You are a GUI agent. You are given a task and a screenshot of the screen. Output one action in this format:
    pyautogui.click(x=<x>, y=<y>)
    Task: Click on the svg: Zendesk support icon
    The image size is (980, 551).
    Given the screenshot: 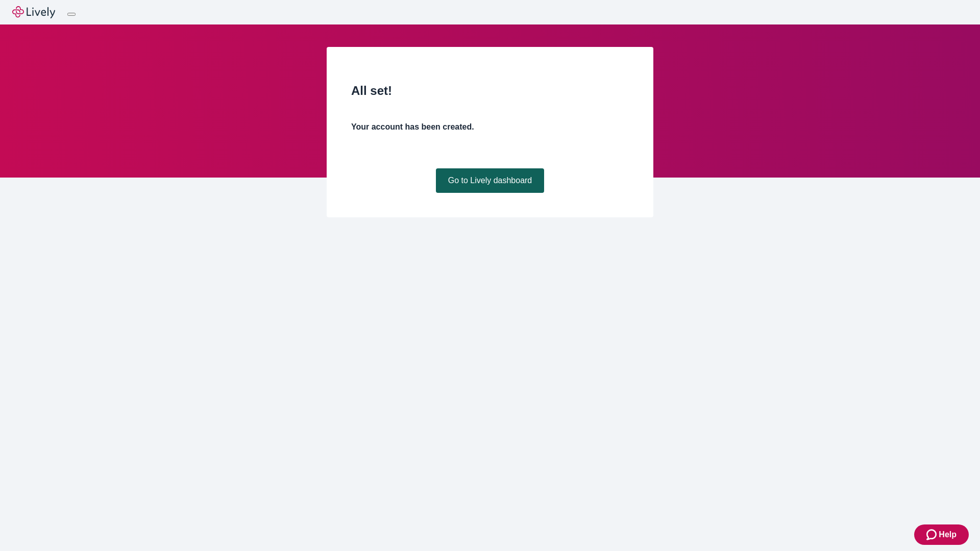 What is the action you would take?
    pyautogui.click(x=932, y=535)
    